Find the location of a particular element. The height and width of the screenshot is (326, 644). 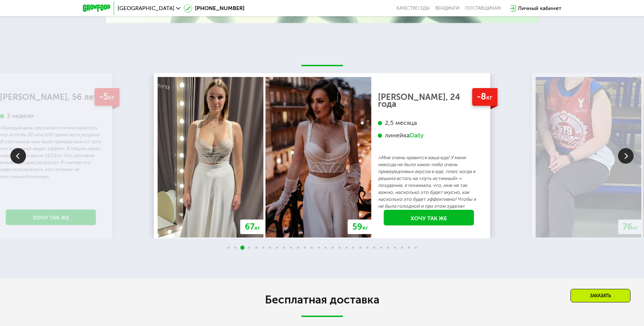

div: Daily is located at coordinates (416, 135).